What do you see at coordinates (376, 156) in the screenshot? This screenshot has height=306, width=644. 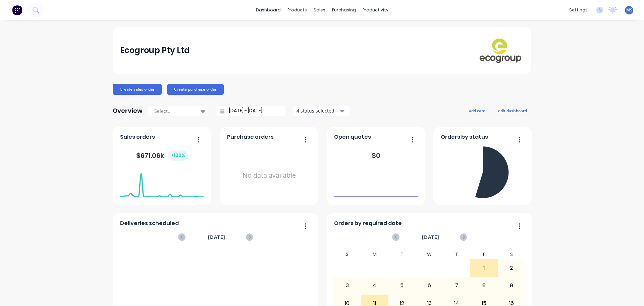 I see `div: $ 0` at bounding box center [376, 156].